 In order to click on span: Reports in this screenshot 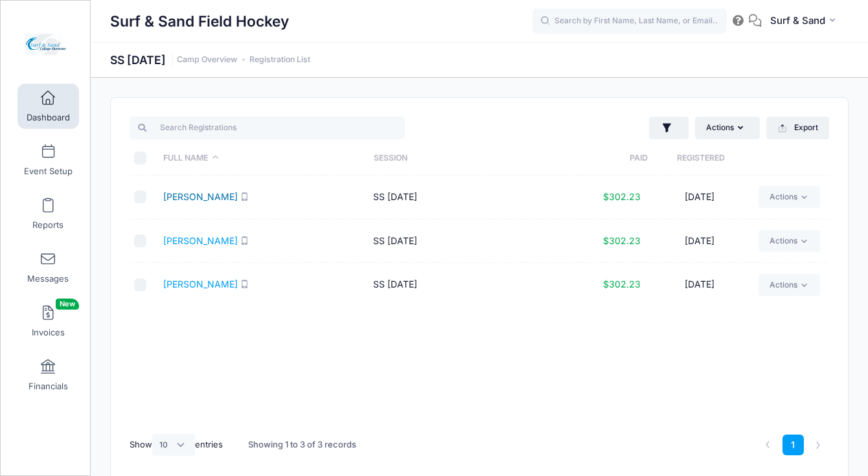, I will do `click(48, 225)`.